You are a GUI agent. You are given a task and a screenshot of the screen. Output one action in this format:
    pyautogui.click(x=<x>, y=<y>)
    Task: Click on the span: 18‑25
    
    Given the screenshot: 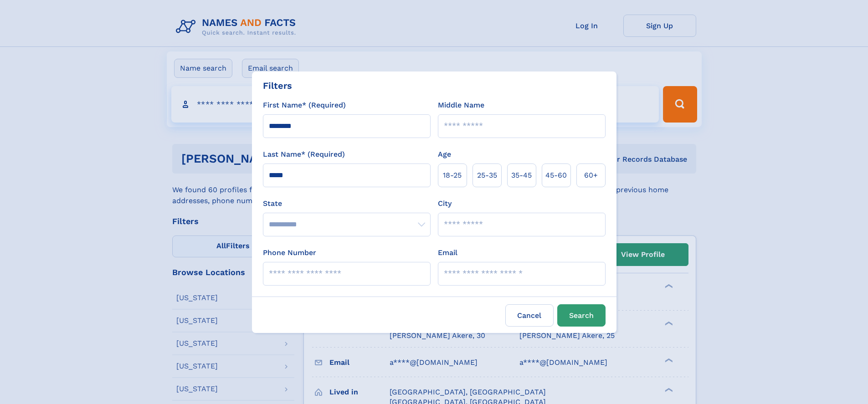 What is the action you would take?
    pyautogui.click(x=452, y=176)
    